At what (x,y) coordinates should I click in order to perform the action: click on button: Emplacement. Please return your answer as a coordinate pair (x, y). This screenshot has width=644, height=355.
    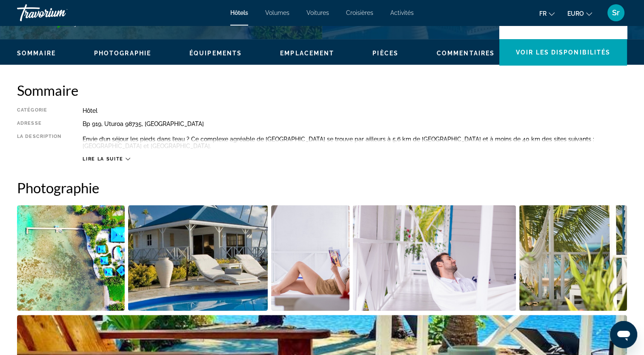
    Looking at the image, I should click on (307, 53).